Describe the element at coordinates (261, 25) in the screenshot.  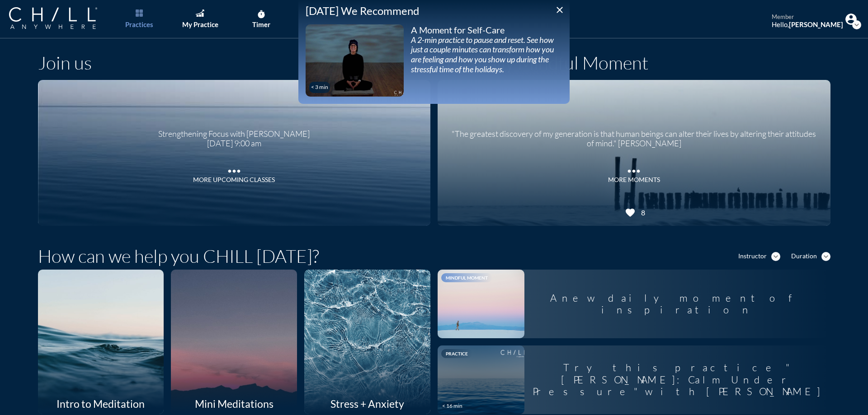
I see `div: Timer` at that location.